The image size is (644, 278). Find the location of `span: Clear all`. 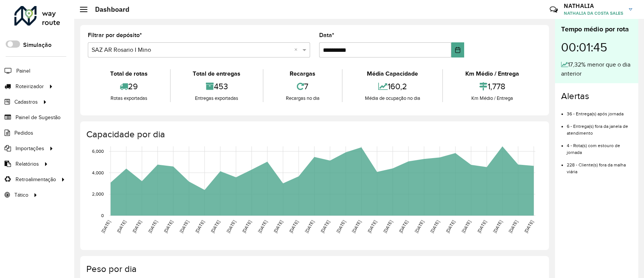

span: Clear all is located at coordinates (297, 50).